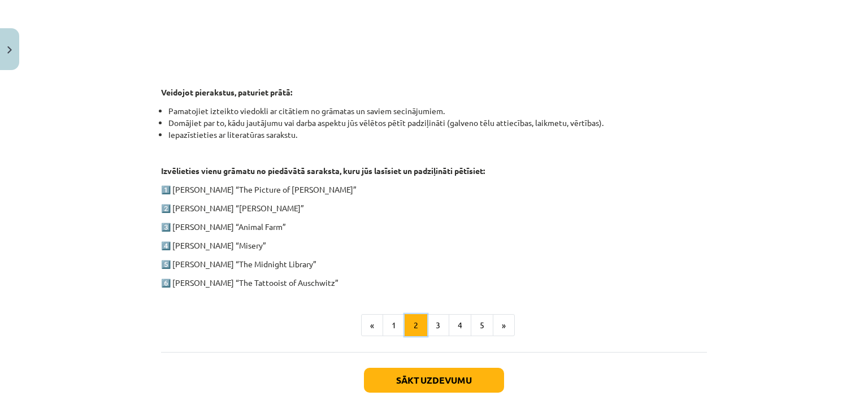 This screenshot has height=413, width=868. Describe the element at coordinates (460, 325) in the screenshot. I see `button: 4` at that location.